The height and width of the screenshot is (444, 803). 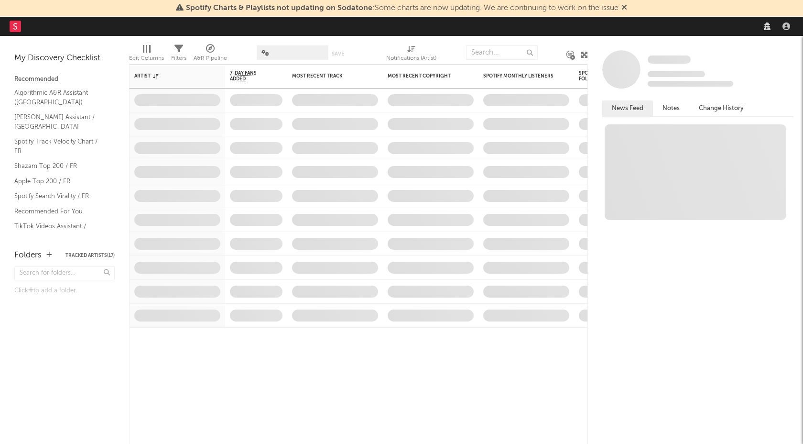 What do you see at coordinates (671, 108) in the screenshot?
I see `button: Notes` at bounding box center [671, 108].